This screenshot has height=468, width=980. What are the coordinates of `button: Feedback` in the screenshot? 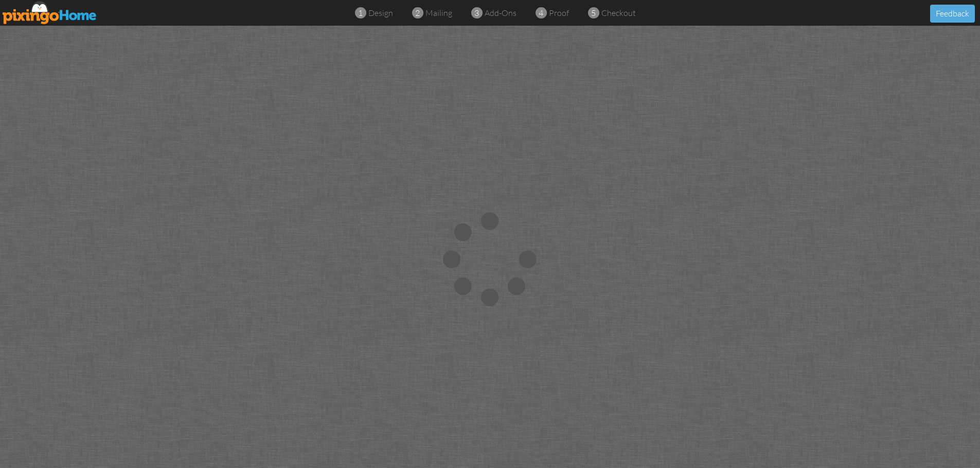 It's located at (952, 13).